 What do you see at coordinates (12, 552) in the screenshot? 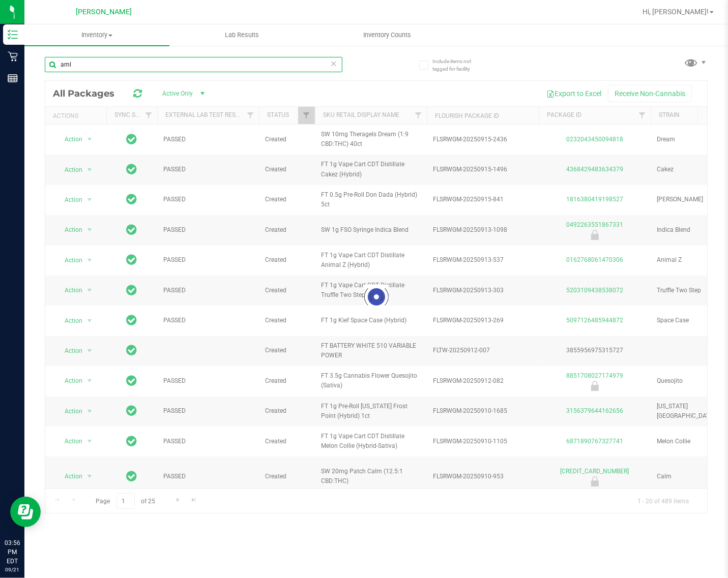
I see `p: 03:56 PM EDT` at bounding box center [12, 552].